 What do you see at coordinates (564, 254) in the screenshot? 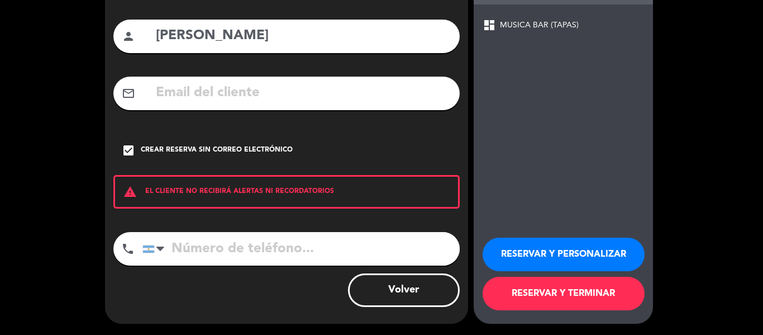
I see `button: RESERVAR Y PERSONALIZAR` at bounding box center [564, 254].